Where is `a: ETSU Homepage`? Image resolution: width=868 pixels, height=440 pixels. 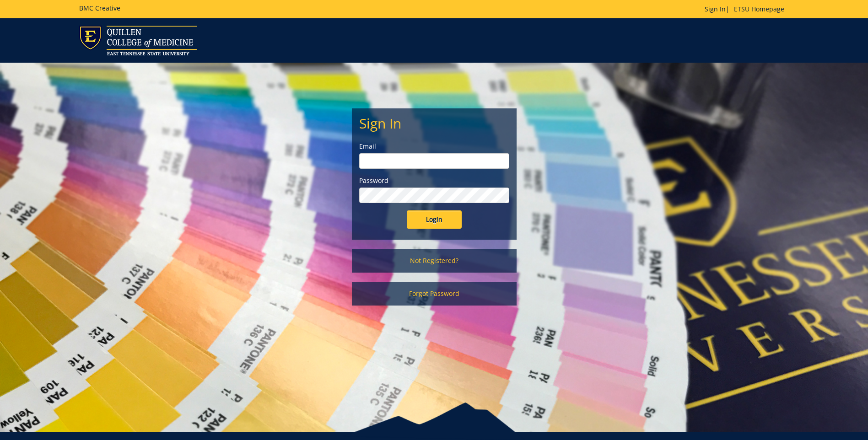 a: ETSU Homepage is located at coordinates (759, 8).